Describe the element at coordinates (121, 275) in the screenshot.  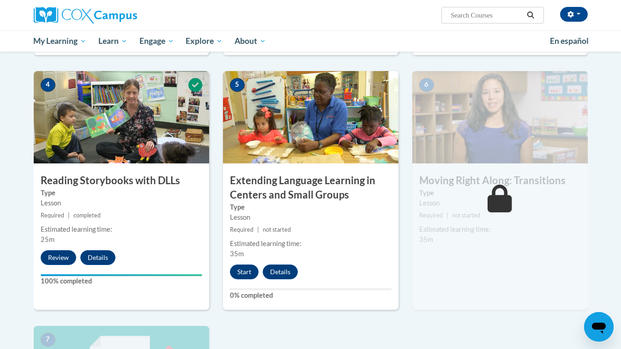
I see `div: Your progress` at that location.